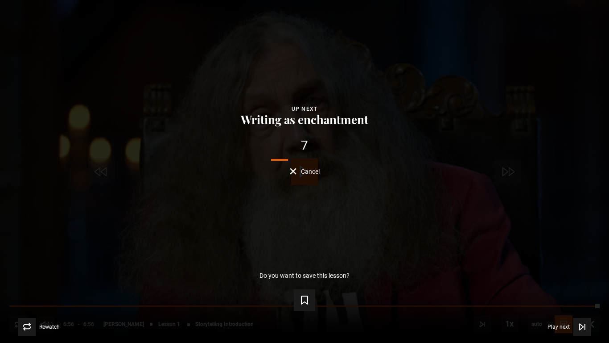  What do you see at coordinates (570, 326) in the screenshot?
I see `button: Play next` at bounding box center [570, 326].